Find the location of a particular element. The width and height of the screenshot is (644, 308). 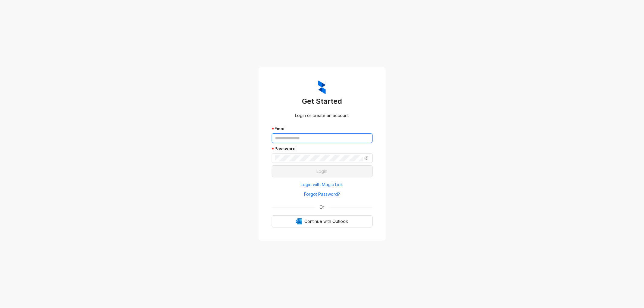

div: Email is located at coordinates (323, 129).